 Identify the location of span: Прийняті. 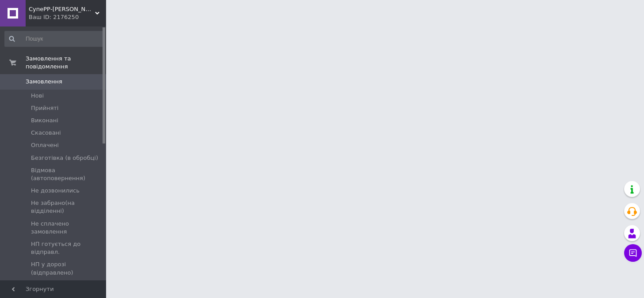
(44, 108).